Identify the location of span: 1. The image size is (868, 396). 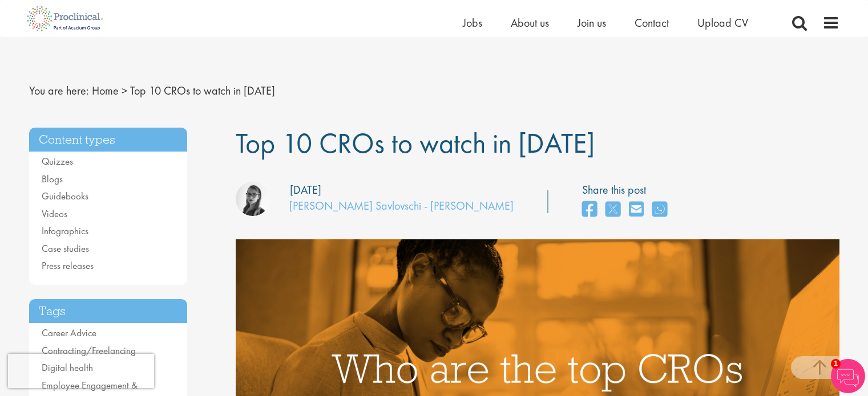
(836, 364).